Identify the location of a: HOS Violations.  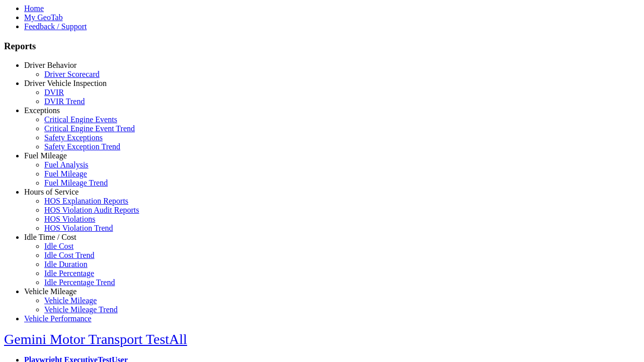
(70, 219).